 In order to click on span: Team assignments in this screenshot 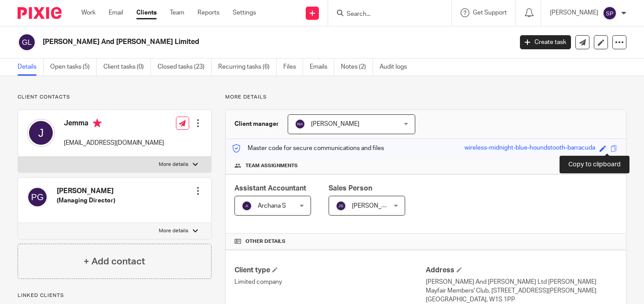, I will do `click(272, 166)`.